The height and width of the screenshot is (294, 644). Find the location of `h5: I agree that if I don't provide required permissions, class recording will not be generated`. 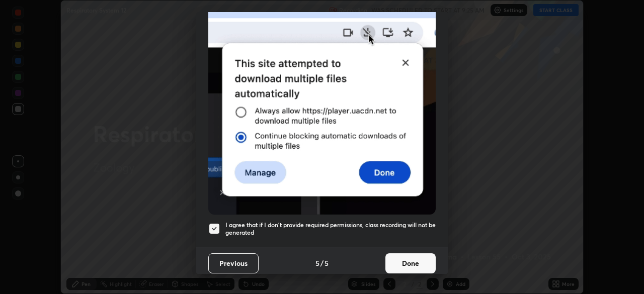

h5: I agree that if I don't provide required permissions, class recording will not be generated is located at coordinates (330, 229).